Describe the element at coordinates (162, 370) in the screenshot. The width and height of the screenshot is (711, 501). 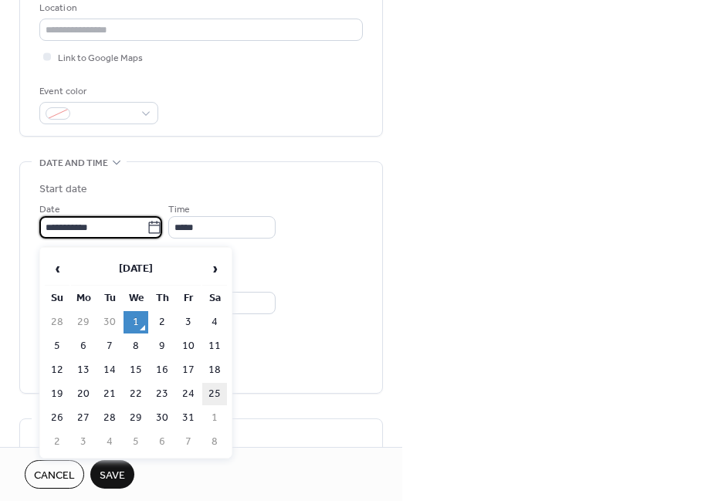
I see `td: 16` at that location.